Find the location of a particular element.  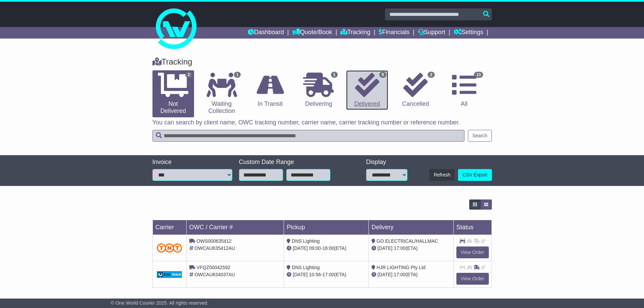

td: OWC / Carrier # is located at coordinates (235, 227).